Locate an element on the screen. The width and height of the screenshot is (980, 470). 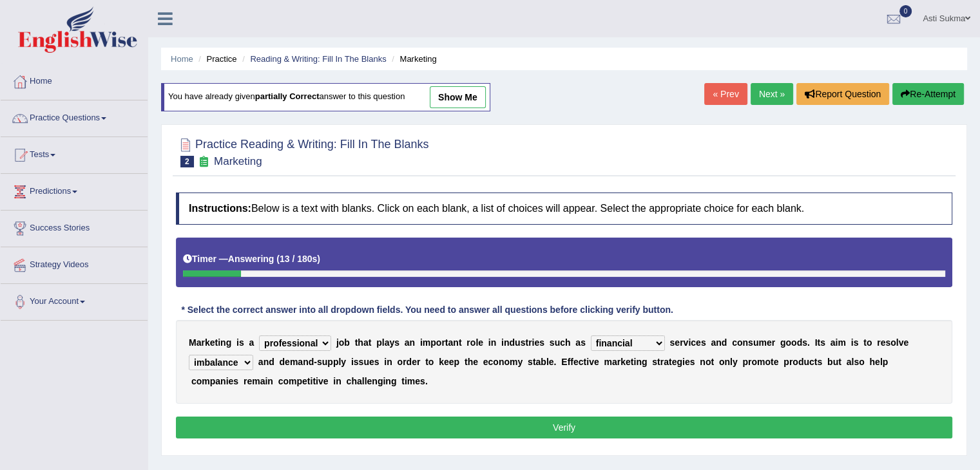
span: 0 is located at coordinates (906, 11).